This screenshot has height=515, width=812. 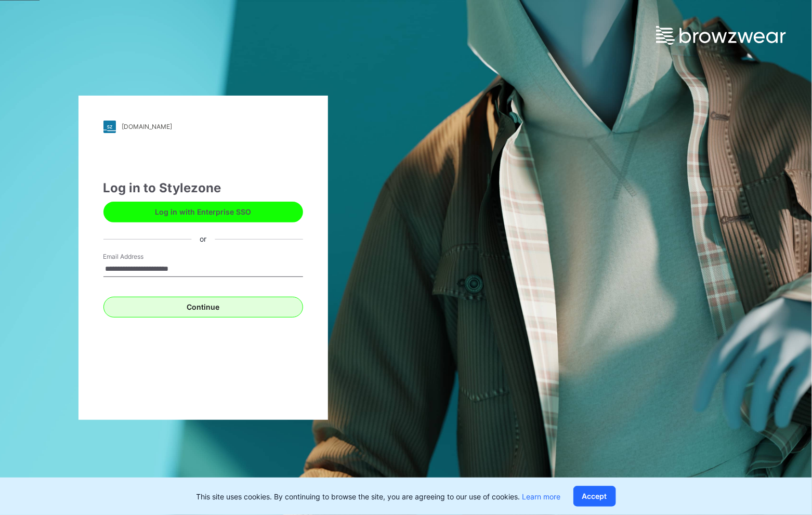 What do you see at coordinates (204, 212) in the screenshot?
I see `button: Log in with Enterprise SSO` at bounding box center [204, 212].